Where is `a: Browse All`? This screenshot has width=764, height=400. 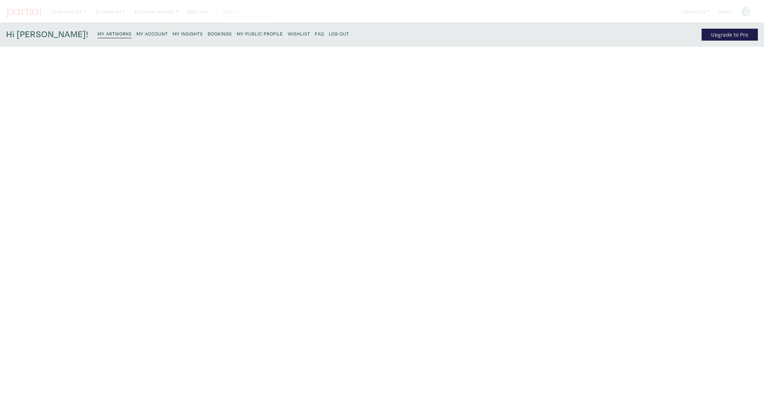
a: Browse All is located at coordinates (110, 11).